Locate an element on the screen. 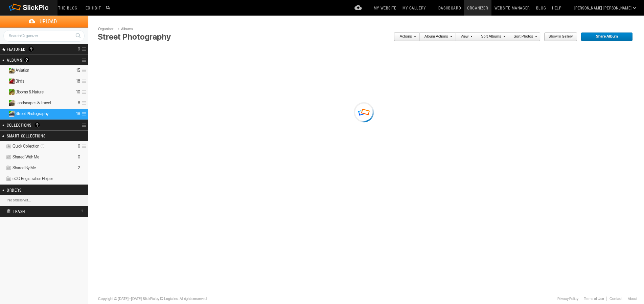  span: FEATURED is located at coordinates (15, 49).